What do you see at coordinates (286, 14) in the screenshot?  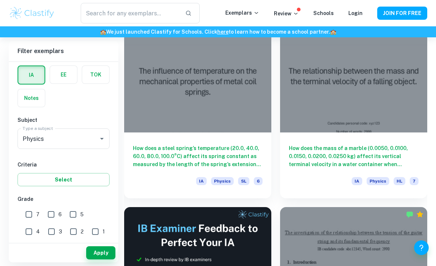 I see `p: Review` at bounding box center [286, 14].